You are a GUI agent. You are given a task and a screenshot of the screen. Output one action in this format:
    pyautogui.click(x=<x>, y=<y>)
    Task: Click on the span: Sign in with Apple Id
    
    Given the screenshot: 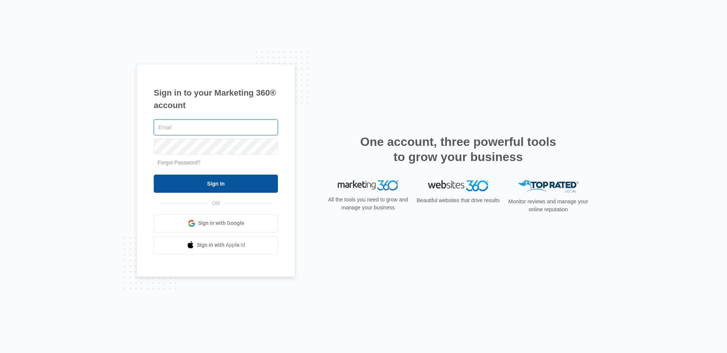 What is the action you would take?
    pyautogui.click(x=221, y=245)
    